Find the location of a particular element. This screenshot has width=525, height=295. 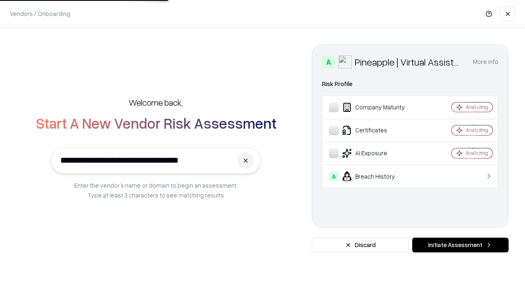

div: Certificates is located at coordinates (378, 131).